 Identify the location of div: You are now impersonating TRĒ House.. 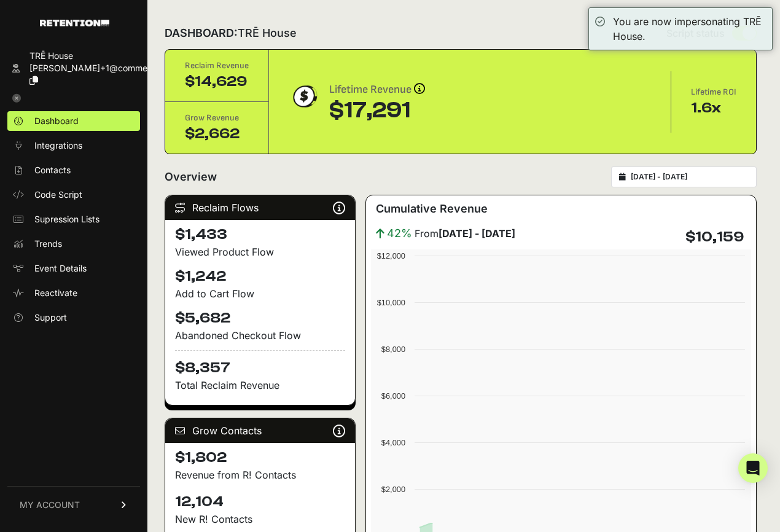
(689, 29).